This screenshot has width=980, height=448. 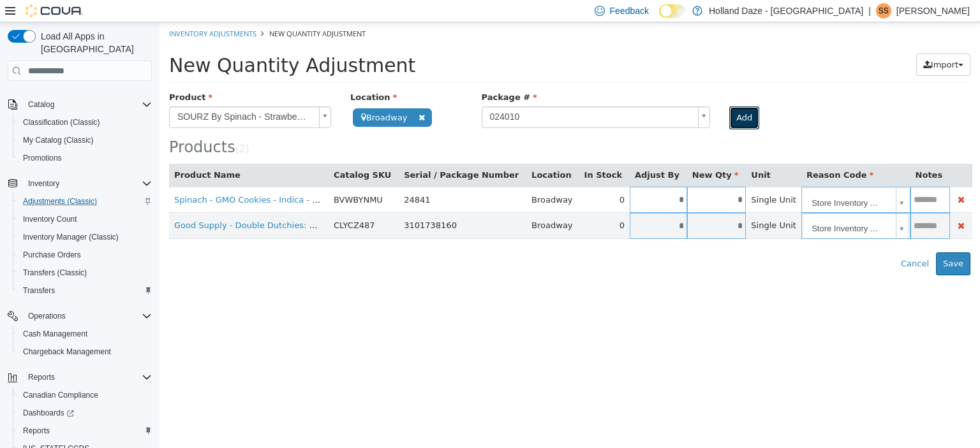 I want to click on button: Catalog, so click(x=79, y=104).